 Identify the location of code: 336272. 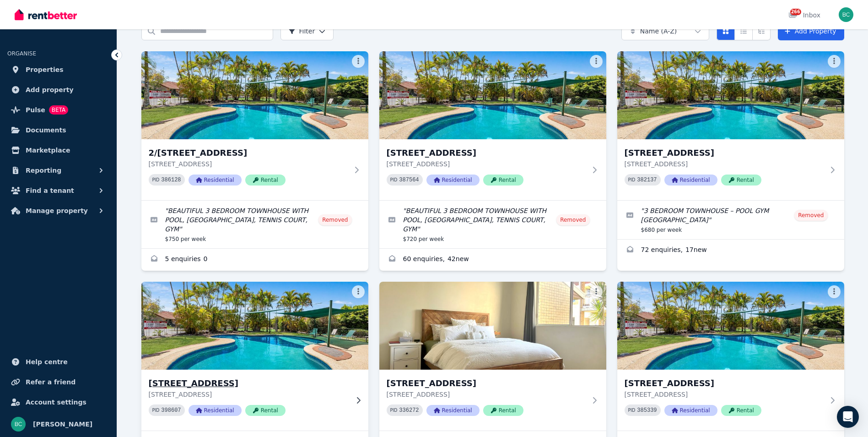
(409, 410).